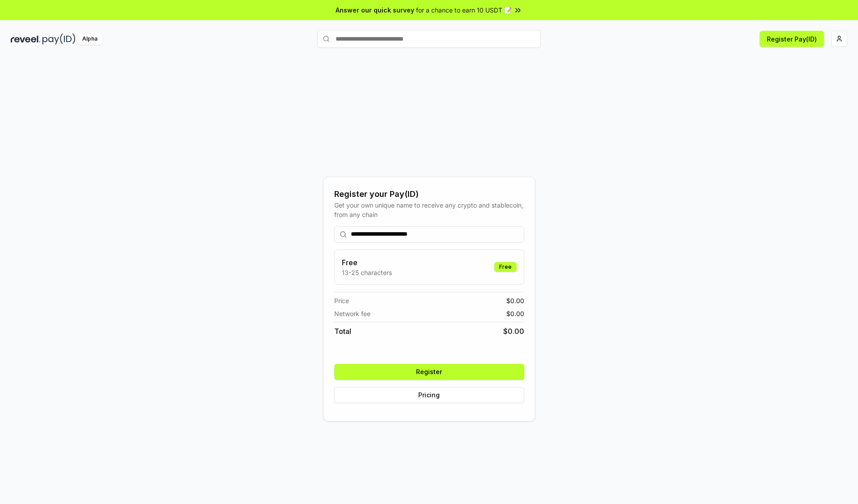 This screenshot has width=858, height=504. What do you see at coordinates (429, 194) in the screenshot?
I see `div: Register your Pay(ID)` at bounding box center [429, 194].